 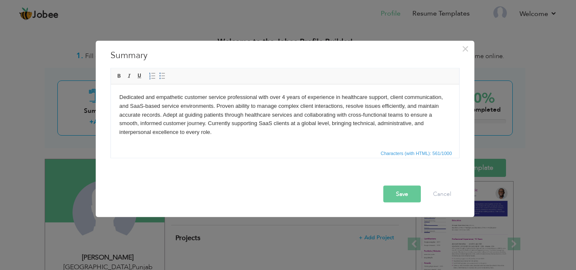 I want to click on button: Close, so click(x=466, y=48).